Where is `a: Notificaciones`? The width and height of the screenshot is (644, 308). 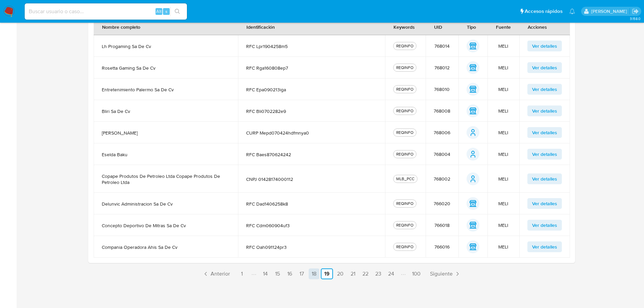 a: Notificaciones is located at coordinates (572, 12).